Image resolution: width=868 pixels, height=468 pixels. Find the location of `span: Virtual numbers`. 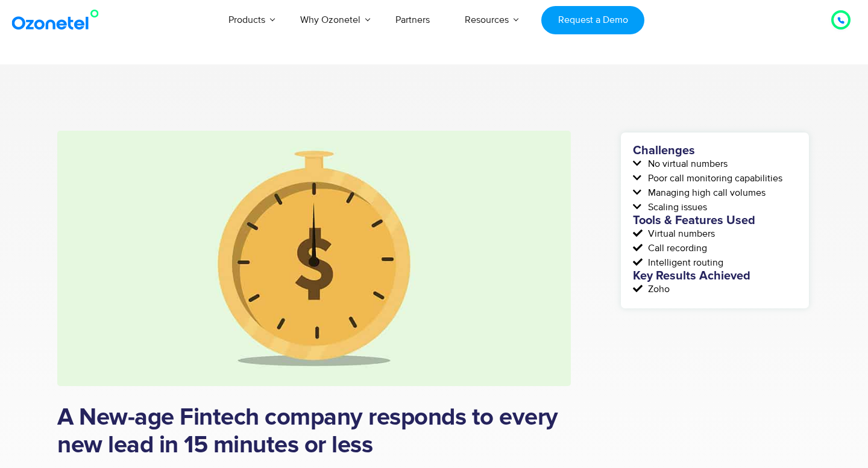

span: Virtual numbers is located at coordinates (680, 234).